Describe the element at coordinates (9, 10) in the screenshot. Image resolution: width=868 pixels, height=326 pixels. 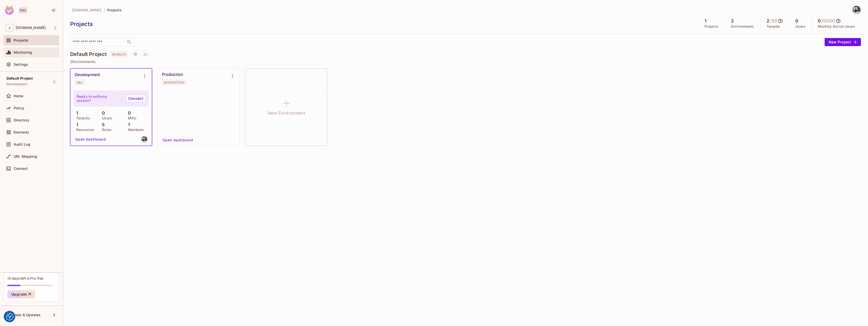
I see `img: SReyMgAAAABJRU5ErkJggg==` at that location.